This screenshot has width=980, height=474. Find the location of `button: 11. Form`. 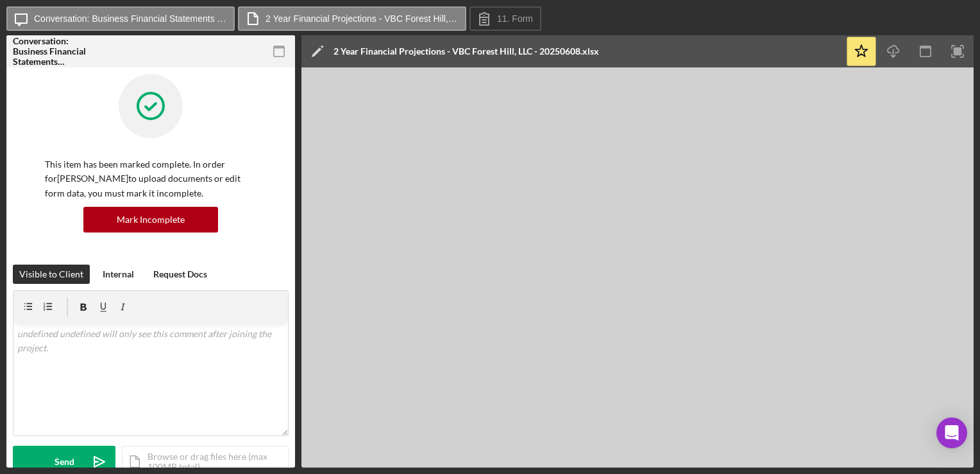

button: 11. Form is located at coordinates (506, 19).